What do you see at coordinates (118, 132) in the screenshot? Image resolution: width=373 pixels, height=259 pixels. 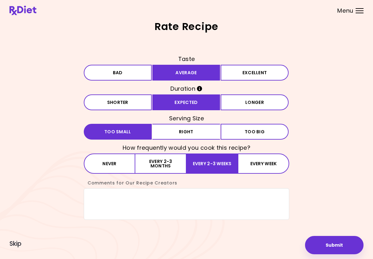 I see `span: Too small` at bounding box center [118, 132].